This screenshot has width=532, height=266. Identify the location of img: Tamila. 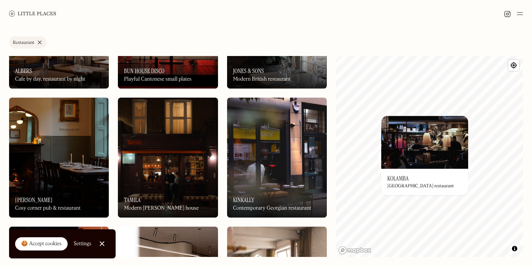
(168, 157).